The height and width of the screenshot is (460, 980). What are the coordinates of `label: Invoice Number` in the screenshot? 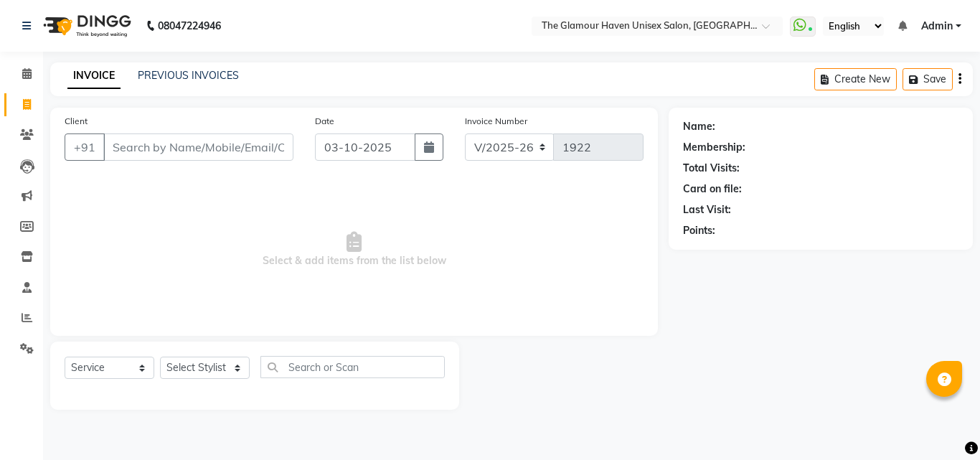 It's located at (496, 121).